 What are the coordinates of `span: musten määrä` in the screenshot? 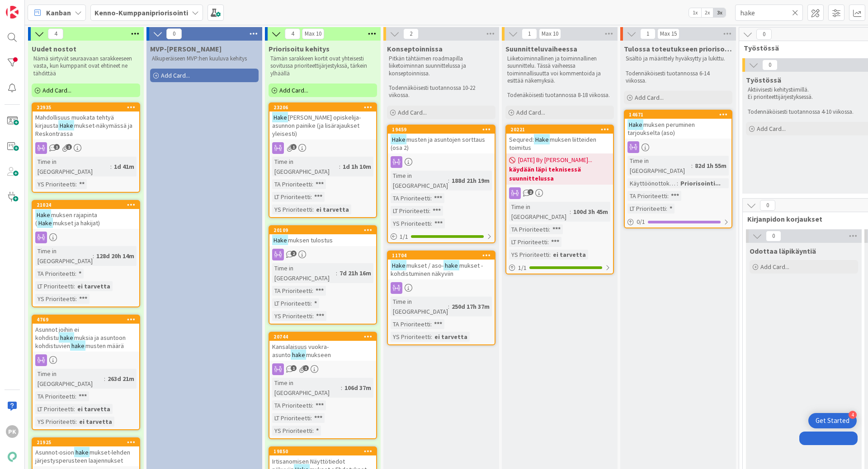 It's located at (105, 346).